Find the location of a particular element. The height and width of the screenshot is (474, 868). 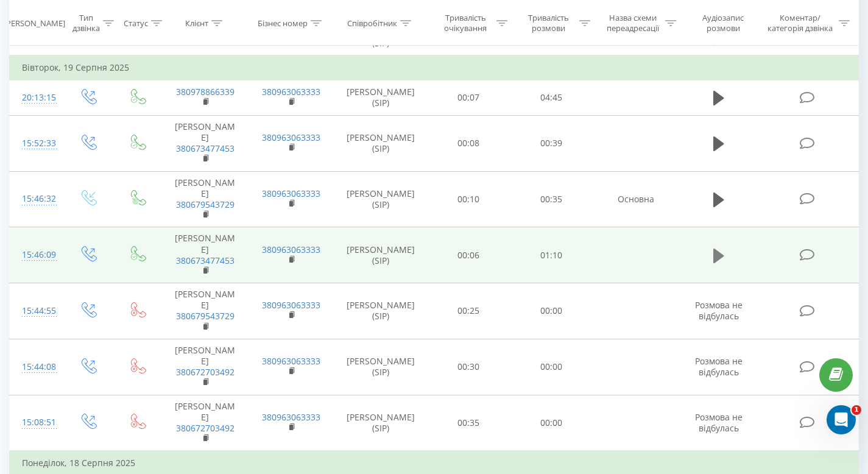

div: 15:52:33 is located at coordinates (36, 144).